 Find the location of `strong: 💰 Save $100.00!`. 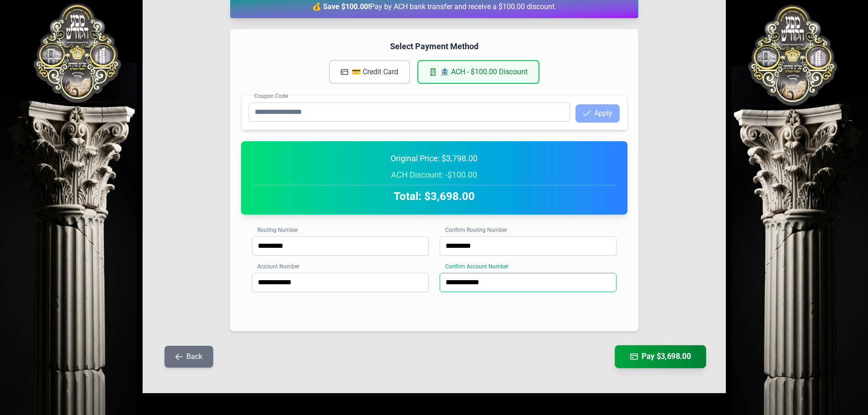

strong: 💰 Save $100.00! is located at coordinates (341, 7).